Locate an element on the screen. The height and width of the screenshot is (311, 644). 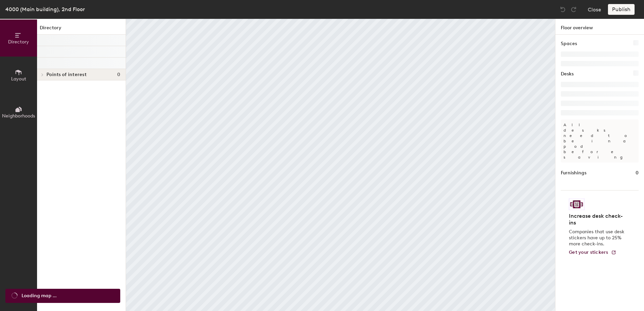
span: Points of interest is located at coordinates (66, 75).